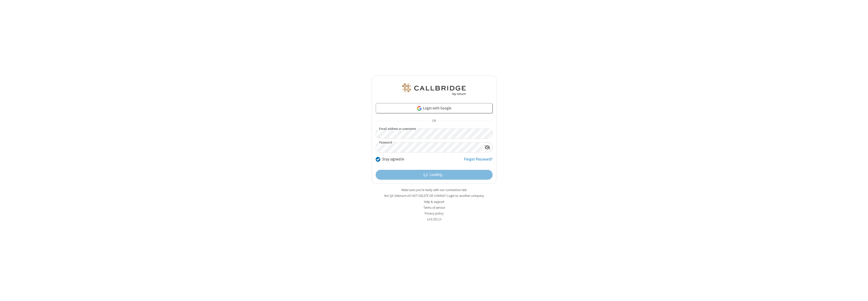 This screenshot has height=301, width=868. I want to click on a: Terms of service, so click(434, 207).